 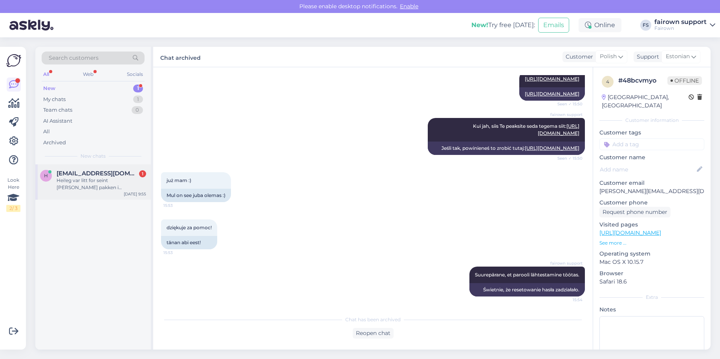 What do you see at coordinates (137, 110) in the screenshot?
I see `div: 0` at bounding box center [137, 110].